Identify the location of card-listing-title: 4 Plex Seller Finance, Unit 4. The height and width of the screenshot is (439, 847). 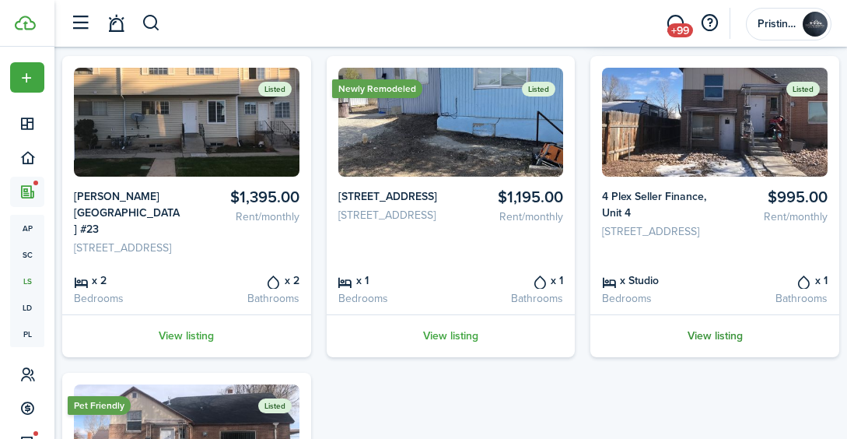
(655, 205).